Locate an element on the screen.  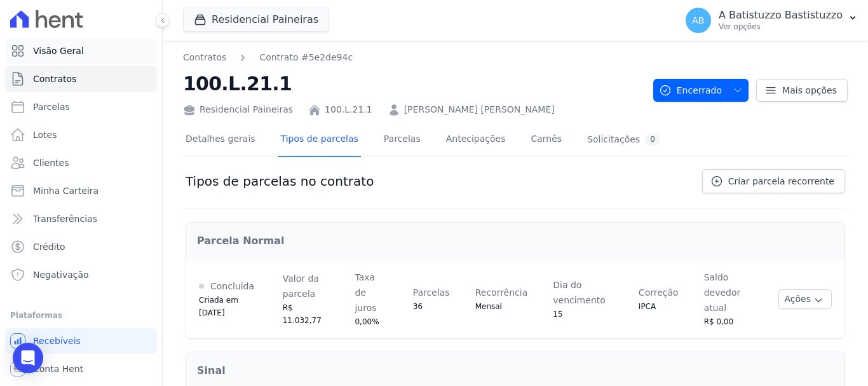
a: Visão Geral is located at coordinates (81, 51).